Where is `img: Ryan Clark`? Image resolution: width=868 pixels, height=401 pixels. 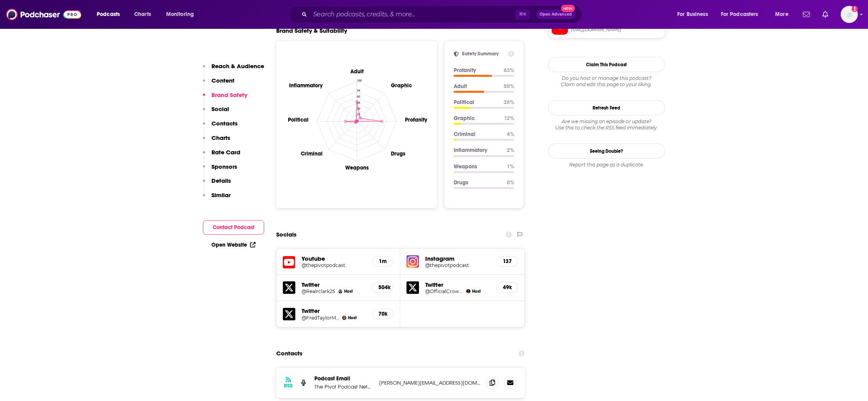 img: Ryan Clark is located at coordinates (340, 291).